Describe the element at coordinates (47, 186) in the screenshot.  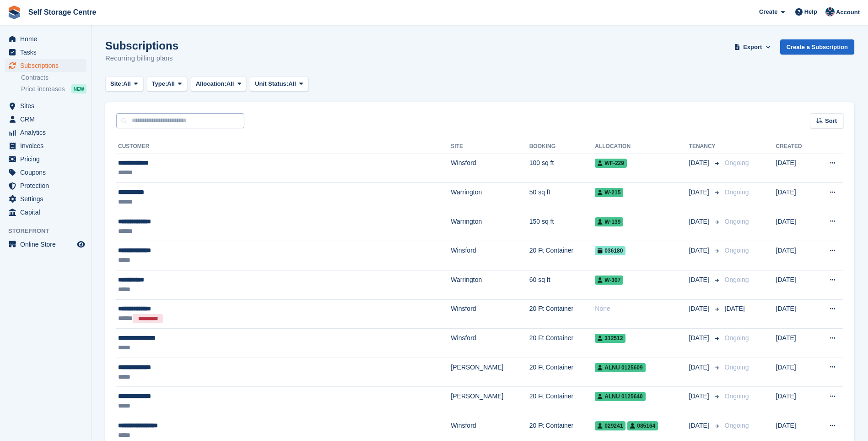
I see `span: Protection` at that location.